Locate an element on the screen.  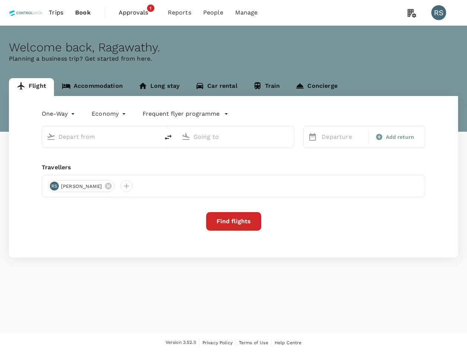
span: Reports is located at coordinates (179, 13).